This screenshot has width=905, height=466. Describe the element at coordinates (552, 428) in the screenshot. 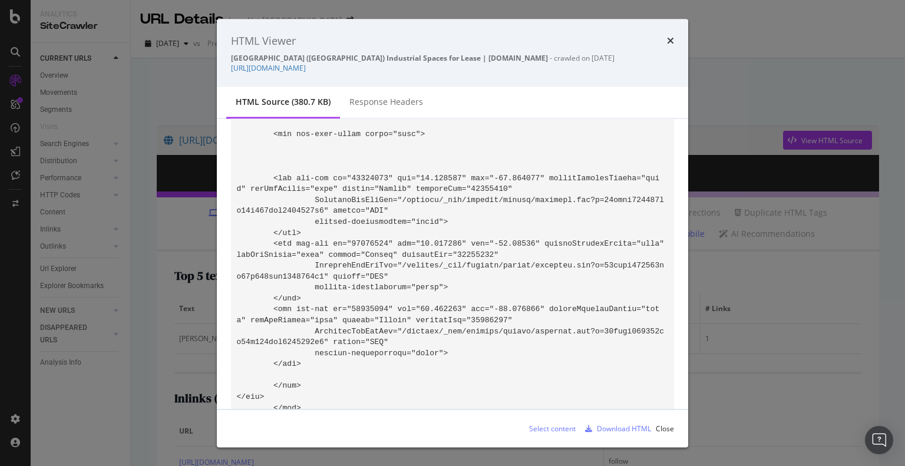

I see `div: Select content` at that location.